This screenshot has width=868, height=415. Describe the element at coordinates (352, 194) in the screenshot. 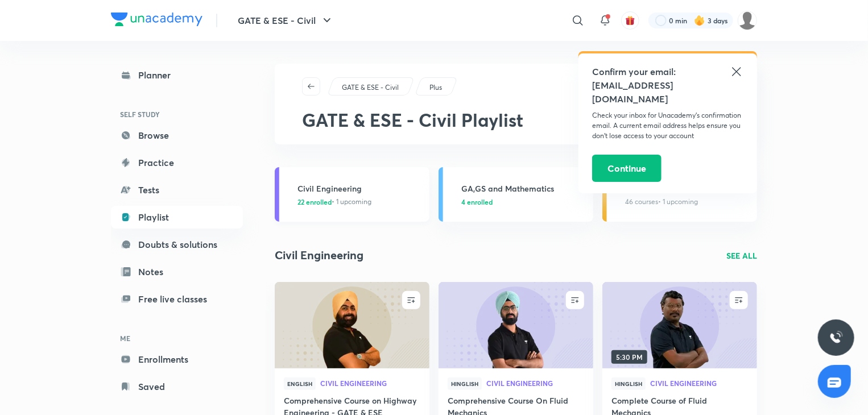

I see `a: Civil Engineering22 enrolled• 1 upcoming` at that location.